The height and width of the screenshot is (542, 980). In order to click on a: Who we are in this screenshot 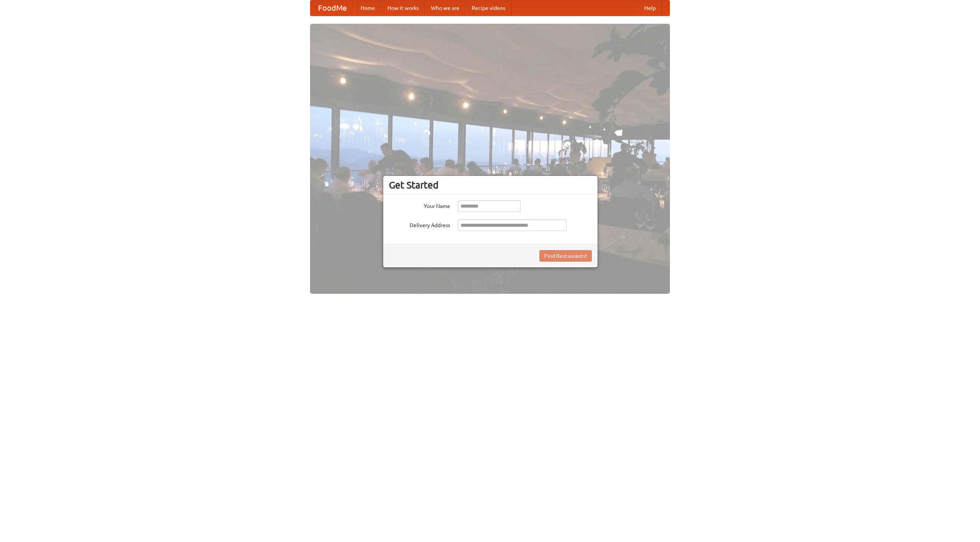, I will do `click(446, 9)`.